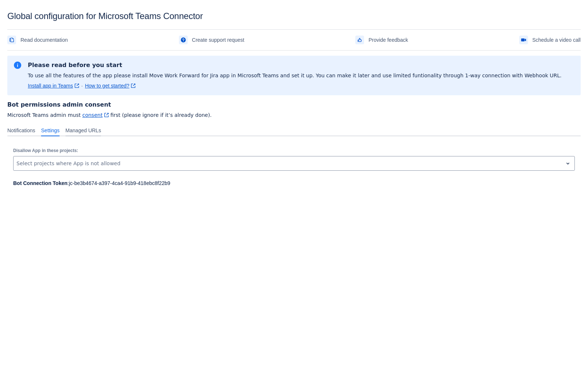 Image resolution: width=588 pixels, height=370 pixels. Describe the element at coordinates (294, 16) in the screenshot. I see `div: Global configuration for Microsoft Teams Connector` at that location.